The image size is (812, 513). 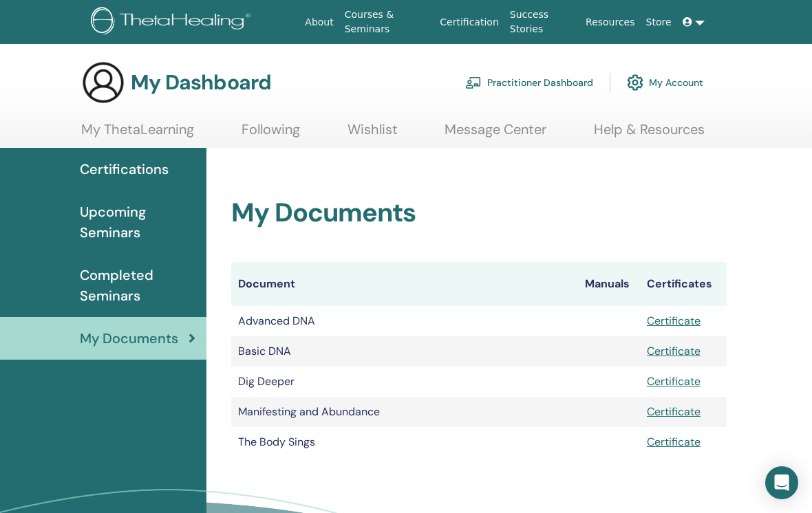 I want to click on a: Success Stories, so click(x=542, y=22).